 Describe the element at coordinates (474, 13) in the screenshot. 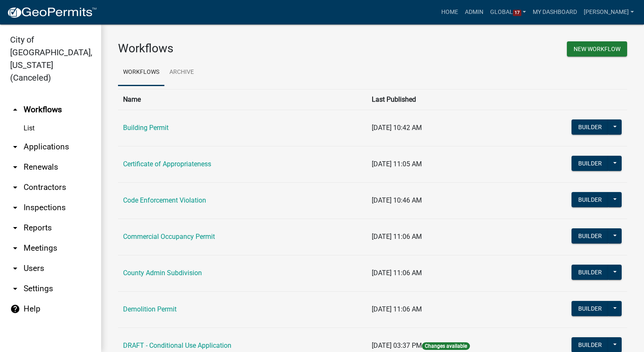

I see `a: Admin` at that location.